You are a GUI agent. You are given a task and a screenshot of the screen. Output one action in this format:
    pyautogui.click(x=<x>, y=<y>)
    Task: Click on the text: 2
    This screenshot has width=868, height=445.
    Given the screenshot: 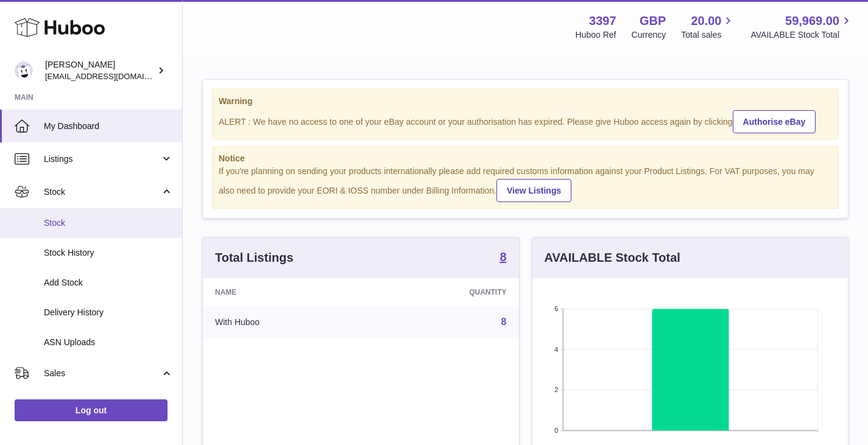 What is the action you would take?
    pyautogui.click(x=556, y=390)
    